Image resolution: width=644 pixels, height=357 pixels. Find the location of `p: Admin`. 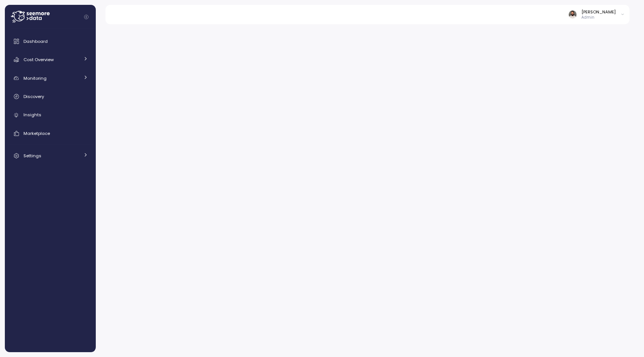

p: Admin is located at coordinates (598, 17).